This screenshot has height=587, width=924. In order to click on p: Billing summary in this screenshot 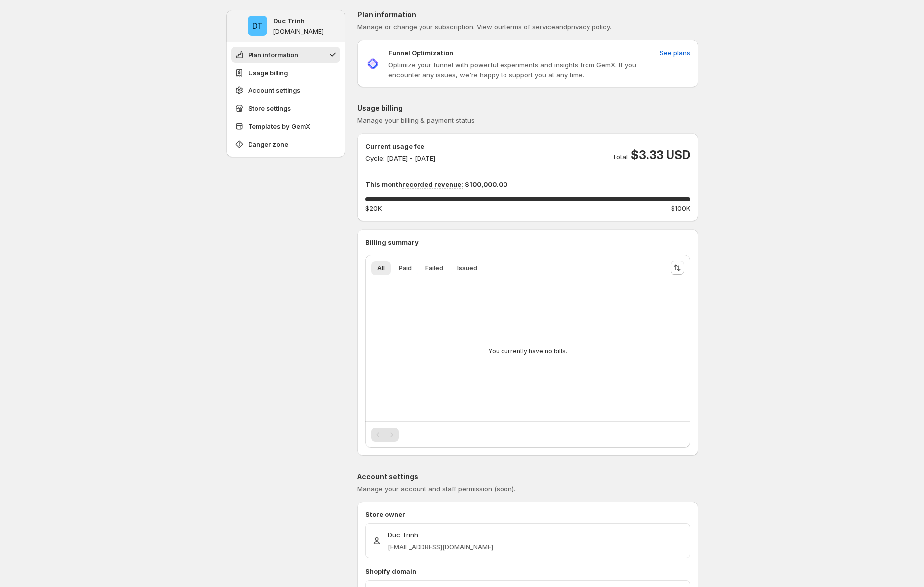, I will do `click(528, 242)`.